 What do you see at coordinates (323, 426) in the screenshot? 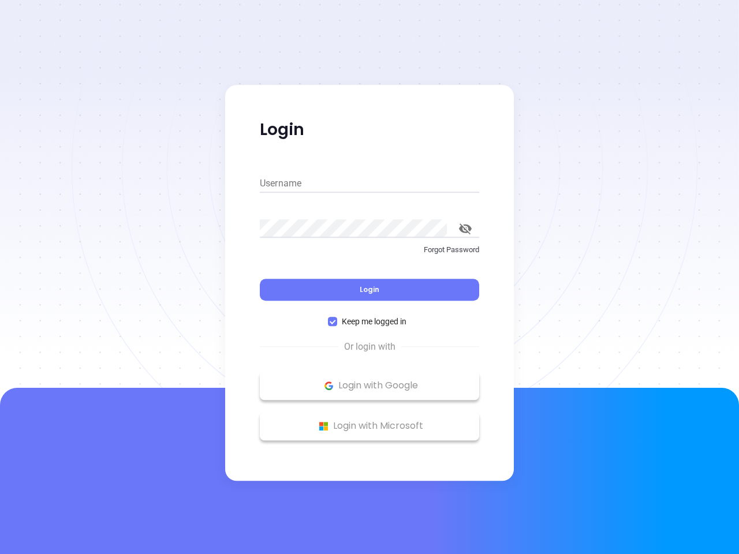
I see `img: Microsoft Logo` at bounding box center [323, 426].